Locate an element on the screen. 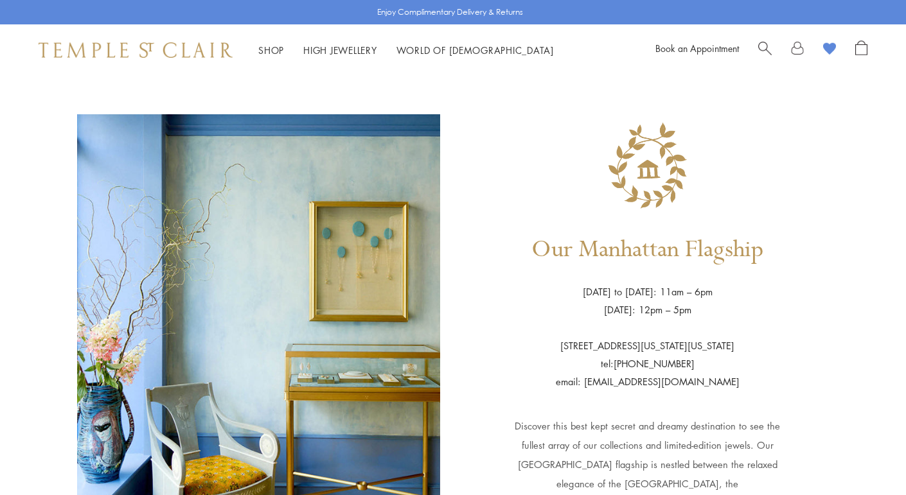 This screenshot has width=906, height=495. h1: Our Manhattan Flagship is located at coordinates (647, 250).